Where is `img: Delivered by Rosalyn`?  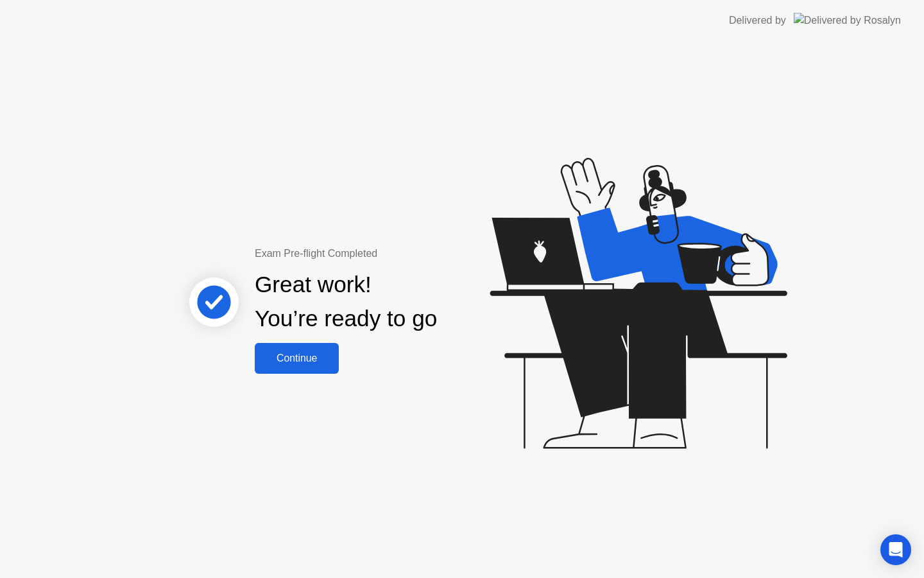
img: Delivered by Rosalyn is located at coordinates (847, 20).